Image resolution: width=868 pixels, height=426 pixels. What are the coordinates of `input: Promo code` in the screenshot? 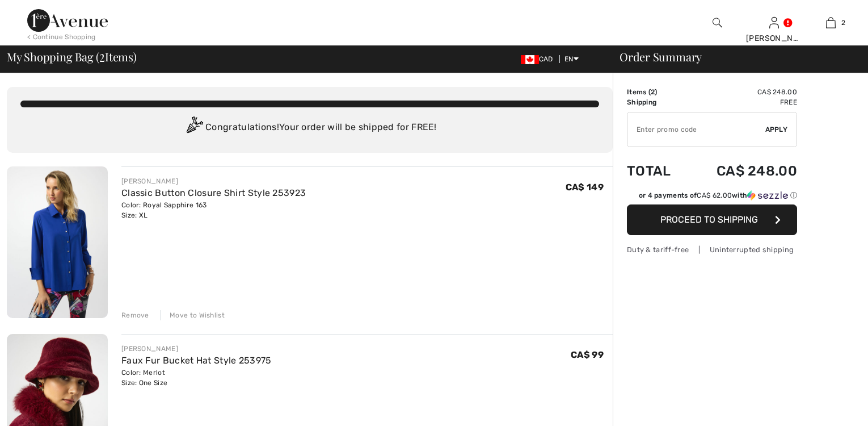 It's located at (696, 130).